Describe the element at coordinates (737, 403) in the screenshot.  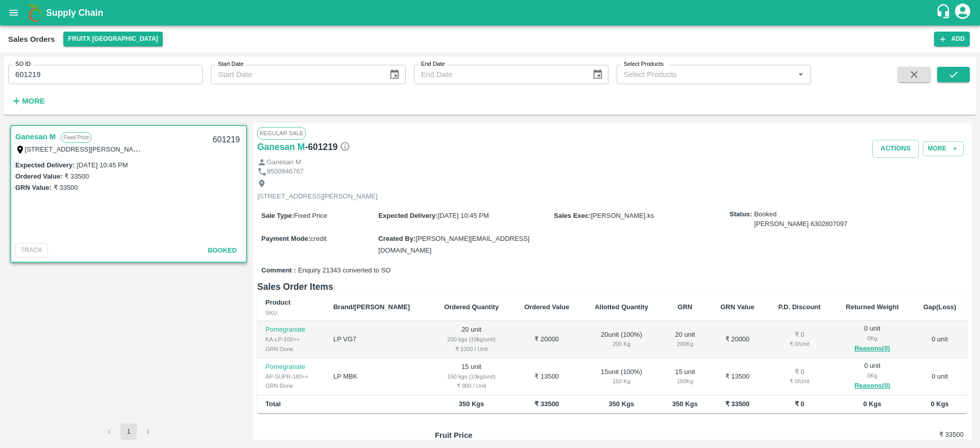
I see `b: ₹ 33500` at that location.